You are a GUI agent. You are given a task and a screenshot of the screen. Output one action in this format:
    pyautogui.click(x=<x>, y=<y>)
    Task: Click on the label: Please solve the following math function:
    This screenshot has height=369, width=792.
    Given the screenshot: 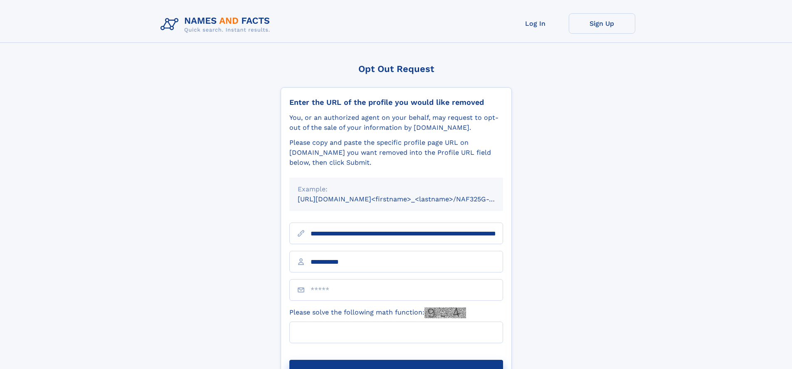 What is the action you would take?
    pyautogui.click(x=377, y=313)
    